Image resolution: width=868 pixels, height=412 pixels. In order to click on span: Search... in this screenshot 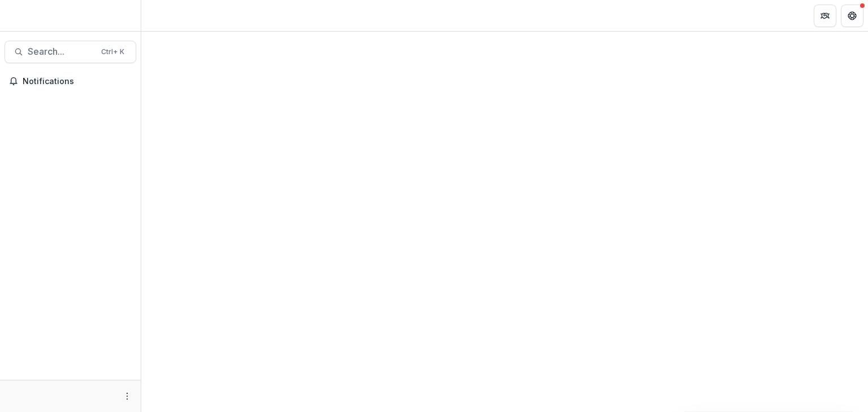, I will do `click(61, 51)`.